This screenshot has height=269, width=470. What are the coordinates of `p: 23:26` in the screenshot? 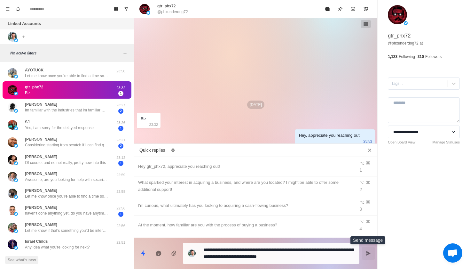 It's located at (121, 123).